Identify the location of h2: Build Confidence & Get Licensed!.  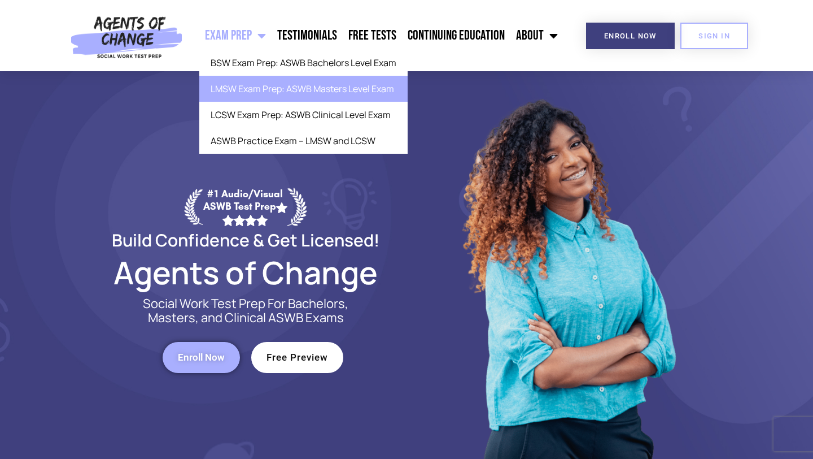
(246, 239).